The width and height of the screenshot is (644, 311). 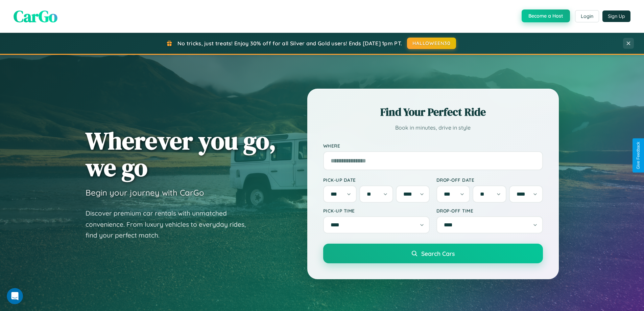 What do you see at coordinates (490, 210) in the screenshot?
I see `label: Drop-off Time` at bounding box center [490, 210].